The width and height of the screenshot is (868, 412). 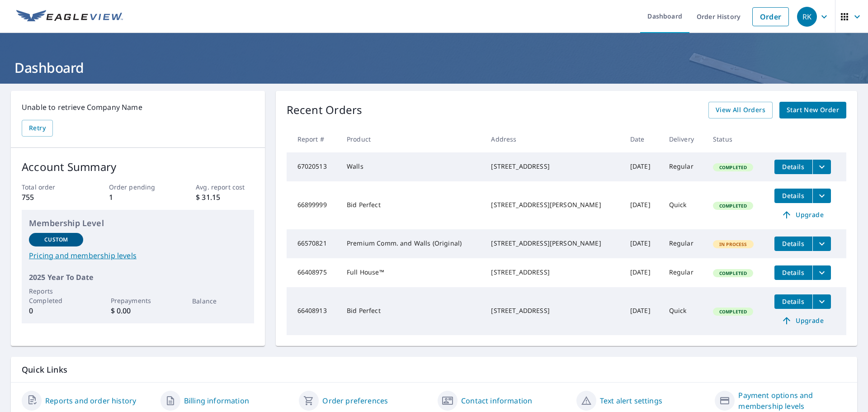 What do you see at coordinates (138, 187) in the screenshot?
I see `p: Order pending` at bounding box center [138, 187].